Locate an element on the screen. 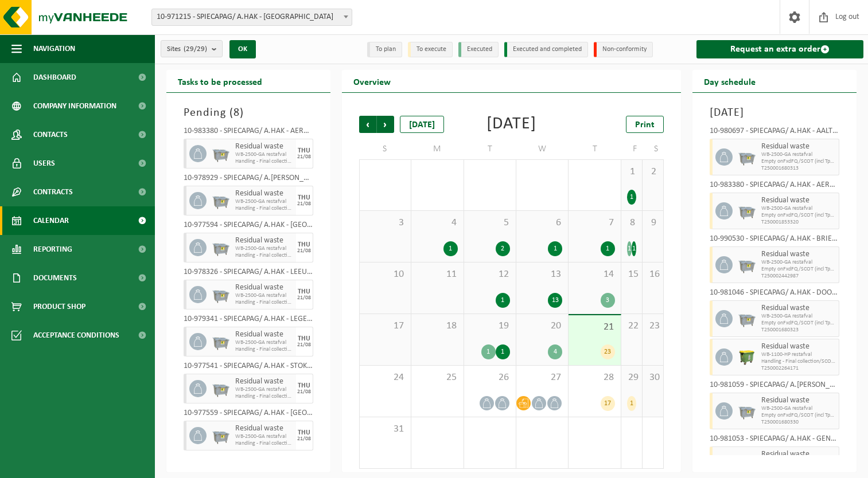  li: To execute is located at coordinates (430, 50).